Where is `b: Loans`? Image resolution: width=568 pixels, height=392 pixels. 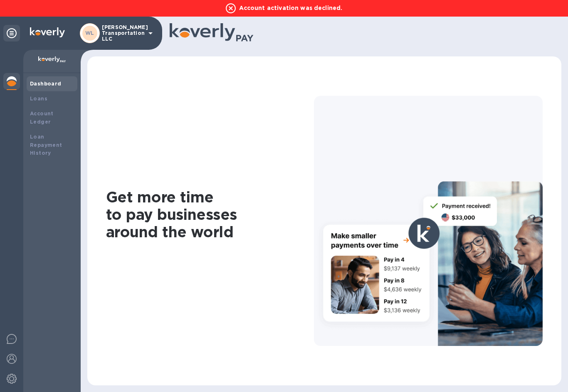 b: Loans is located at coordinates (38, 98).